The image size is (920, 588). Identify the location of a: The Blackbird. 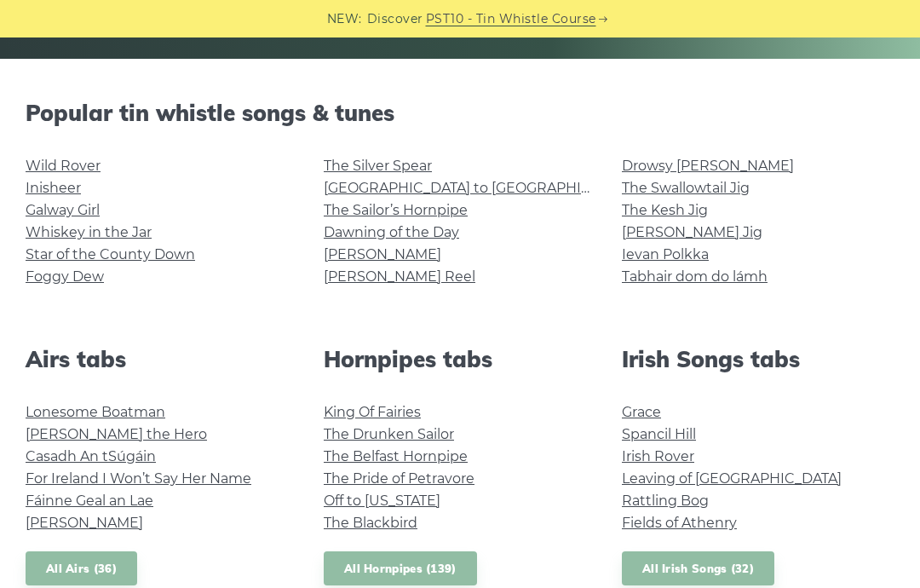
(371, 523).